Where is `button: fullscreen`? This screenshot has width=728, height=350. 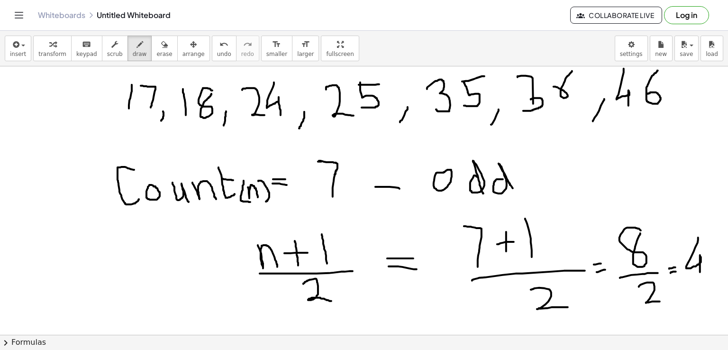 button: fullscreen is located at coordinates (340, 48).